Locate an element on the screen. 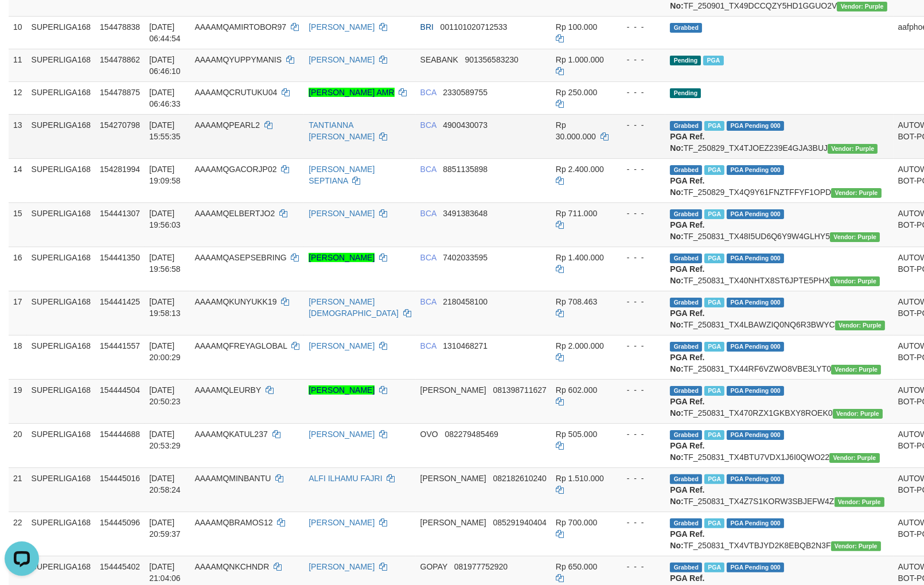 The height and width of the screenshot is (585, 924). span: Copy 1310468271 to clipboard is located at coordinates (466, 346).